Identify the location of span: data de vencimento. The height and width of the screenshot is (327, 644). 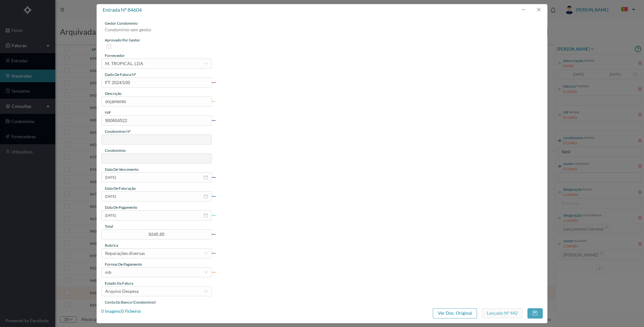
(121, 169).